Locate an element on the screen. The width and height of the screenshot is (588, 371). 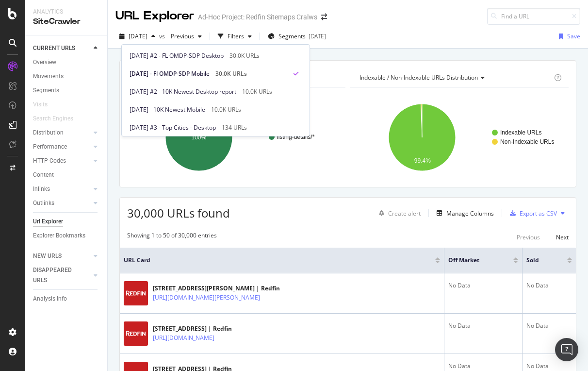
div: Segments is located at coordinates (46, 90).